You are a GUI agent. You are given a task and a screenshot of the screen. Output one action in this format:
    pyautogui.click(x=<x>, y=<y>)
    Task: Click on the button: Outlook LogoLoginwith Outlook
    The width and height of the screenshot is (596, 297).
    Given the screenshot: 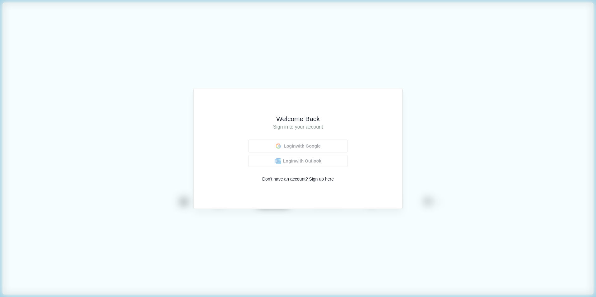 What is the action you would take?
    pyautogui.click(x=298, y=161)
    